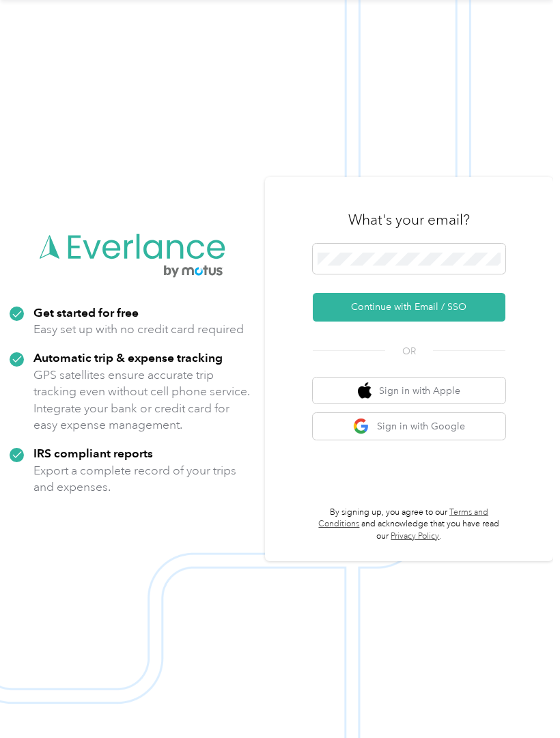  What do you see at coordinates (409, 391) in the screenshot?
I see `button: apple logoSign in with Apple` at bounding box center [409, 391].